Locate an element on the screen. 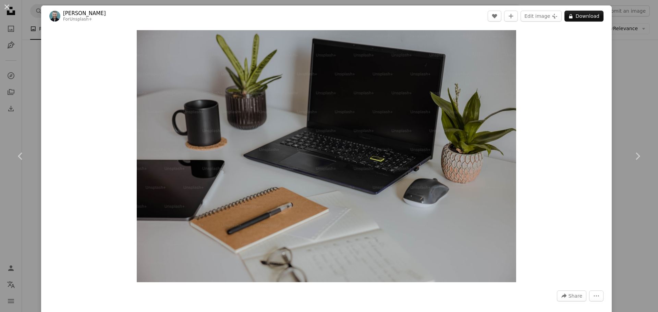  div: For is located at coordinates (84, 20).